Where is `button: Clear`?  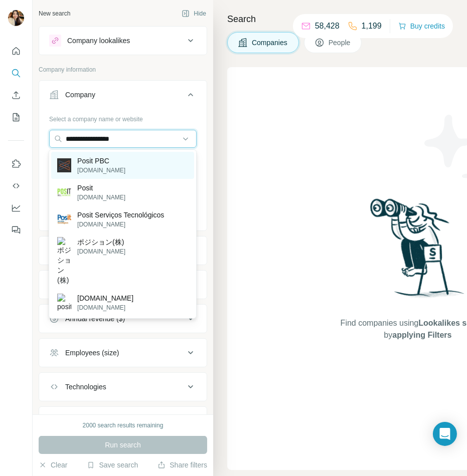
button: Clear is located at coordinates (53, 465).